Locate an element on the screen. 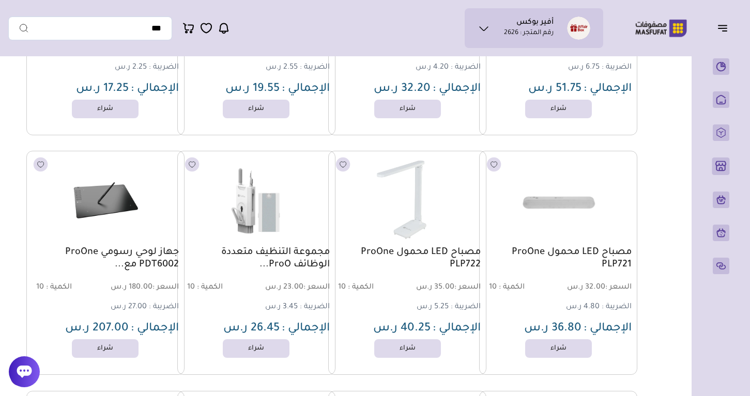  span: 180.00 ر.س is located at coordinates (143, 288).